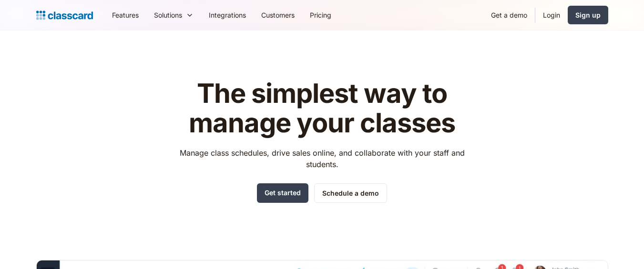 The height and width of the screenshot is (269, 644). Describe the element at coordinates (227, 15) in the screenshot. I see `a: Integrations` at that location.